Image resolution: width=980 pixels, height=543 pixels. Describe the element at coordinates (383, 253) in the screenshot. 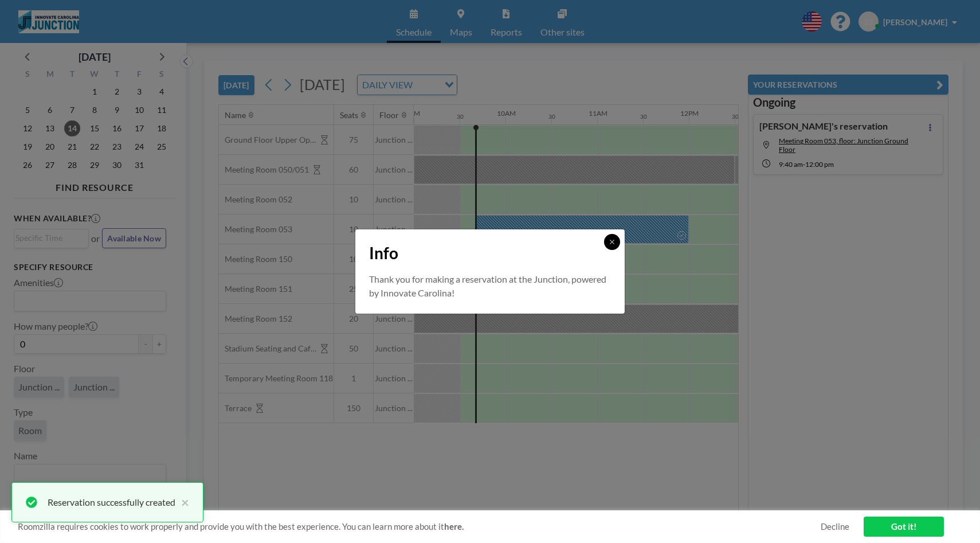

I see `span: Info` at that location.